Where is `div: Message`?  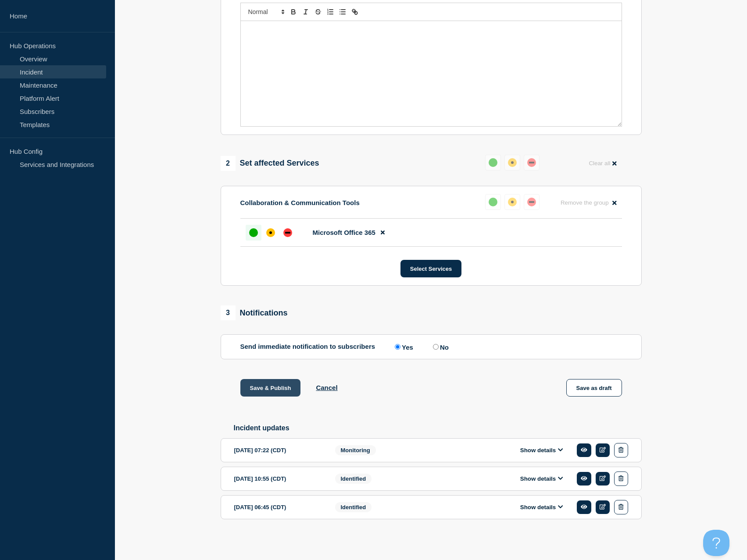 div: Message is located at coordinates (431, 74).